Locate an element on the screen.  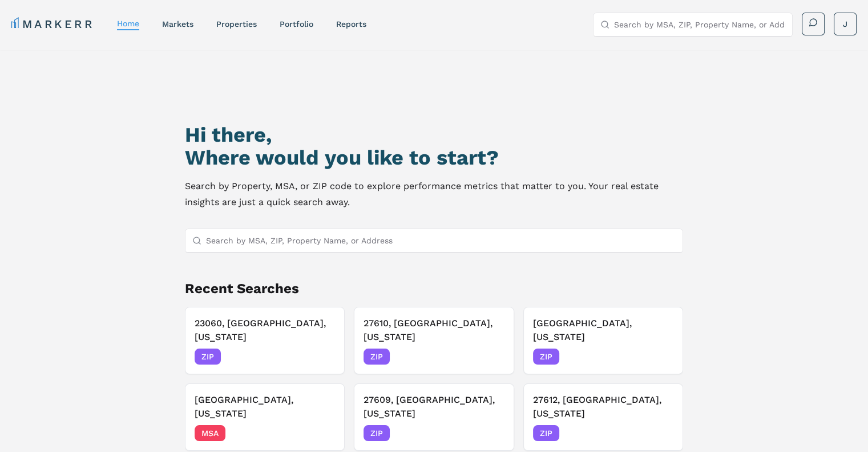
a: reports is located at coordinates (351, 24).